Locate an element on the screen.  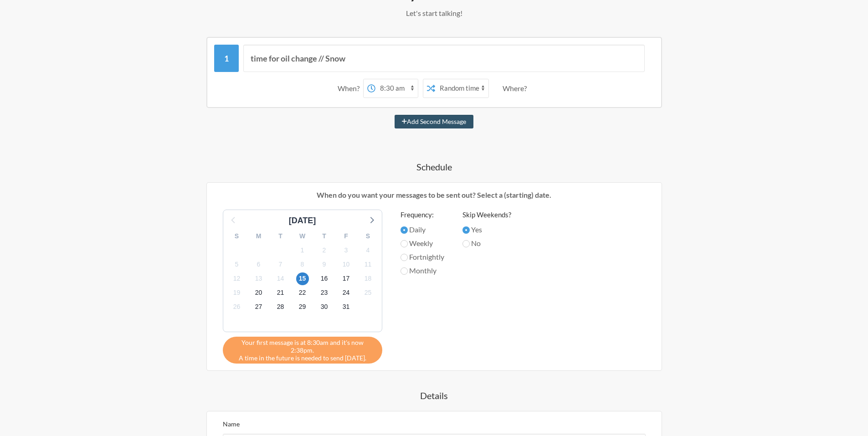
span: Thursday, November 20, 2025 is located at coordinates (259, 293).